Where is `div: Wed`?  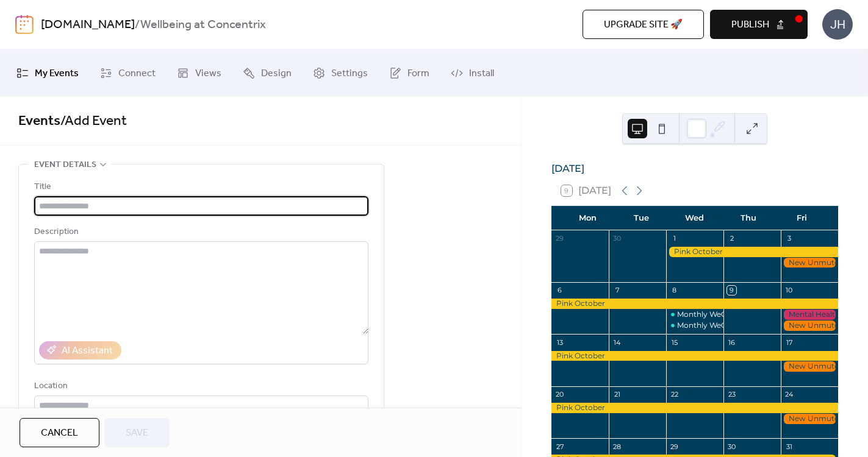
div: Wed is located at coordinates (694, 218).